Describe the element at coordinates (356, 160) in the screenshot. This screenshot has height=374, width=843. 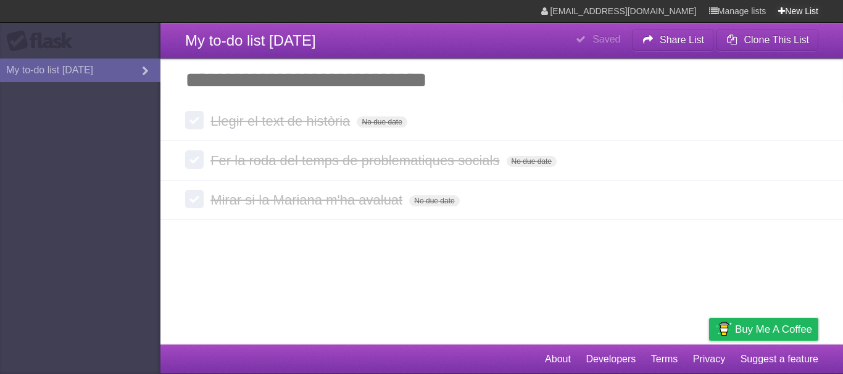
I see `span: Fer la roda del temps de problematiques socials` at that location.